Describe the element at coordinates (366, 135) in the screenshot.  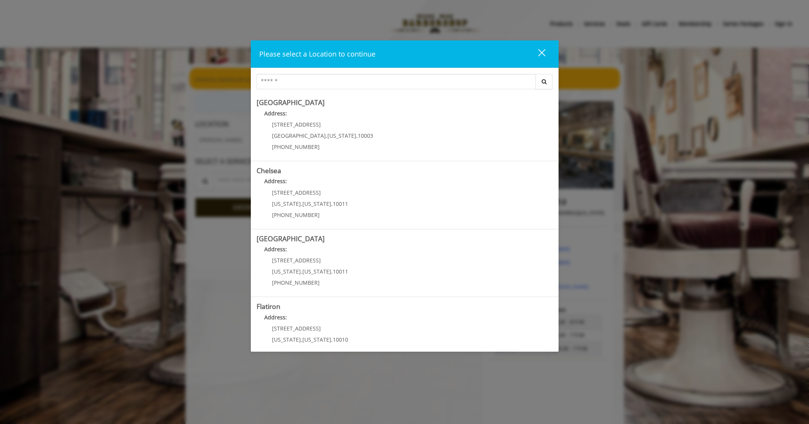
I see `span: 10003` at that location.